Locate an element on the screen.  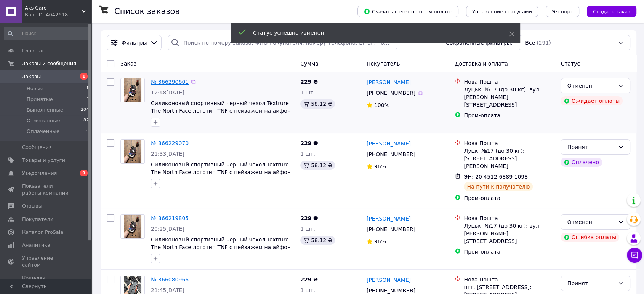
div: Отменен is located at coordinates (591, 222).